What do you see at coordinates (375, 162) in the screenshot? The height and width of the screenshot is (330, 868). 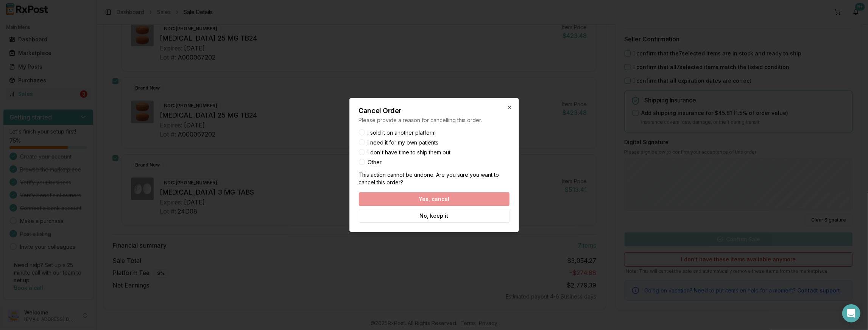 I see `label: Other` at bounding box center [375, 162].